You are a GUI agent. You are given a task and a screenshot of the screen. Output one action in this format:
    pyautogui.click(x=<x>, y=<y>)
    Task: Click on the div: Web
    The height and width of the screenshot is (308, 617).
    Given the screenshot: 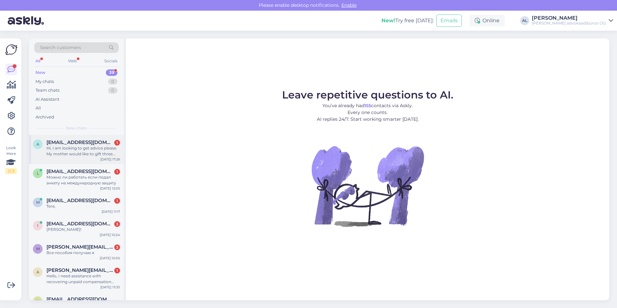 What is the action you would take?
    pyautogui.click(x=72, y=61)
    